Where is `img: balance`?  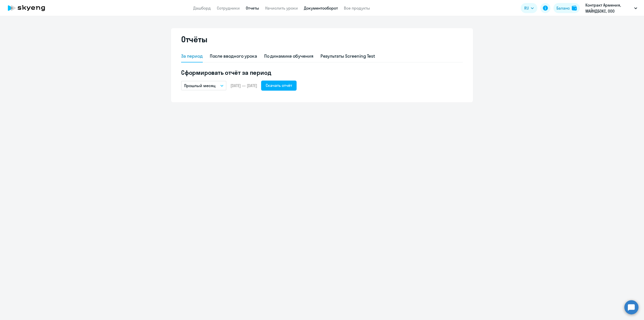
img: balance is located at coordinates (575, 8).